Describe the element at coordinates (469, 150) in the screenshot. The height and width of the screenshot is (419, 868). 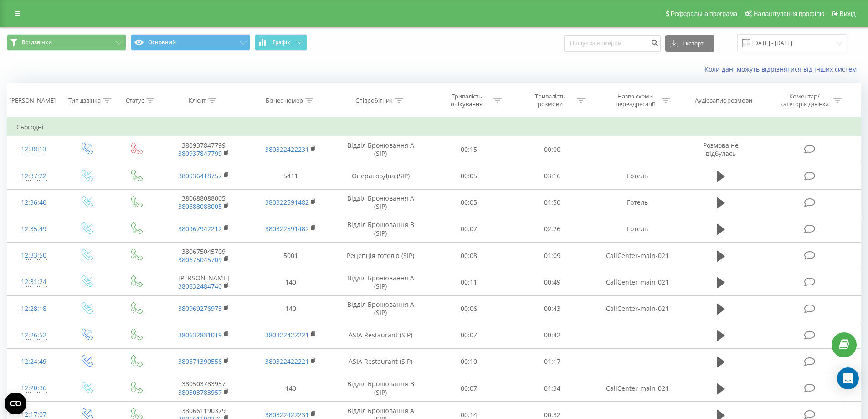
I see `td: 00:15` at that location.